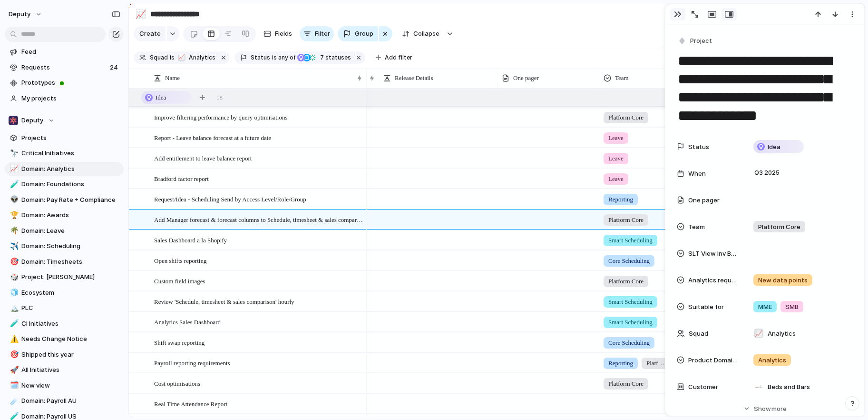 Image resolution: width=868 pixels, height=420 pixels. What do you see at coordinates (64, 121) in the screenshot?
I see `button: Deputy` at bounding box center [64, 121].